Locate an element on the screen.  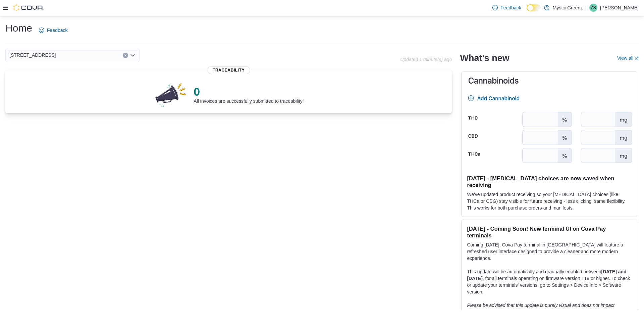
h2: What's new is located at coordinates (484, 58).